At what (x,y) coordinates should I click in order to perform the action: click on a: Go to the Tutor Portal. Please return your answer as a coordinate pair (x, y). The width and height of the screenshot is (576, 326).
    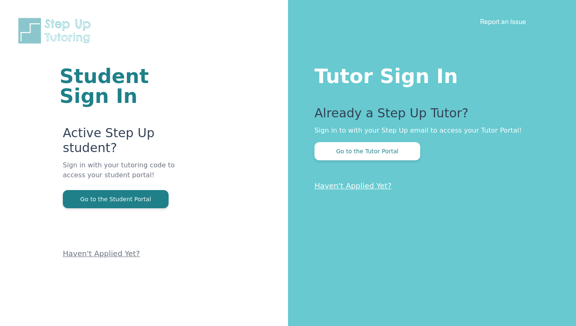
    Looking at the image, I should click on (367, 151).